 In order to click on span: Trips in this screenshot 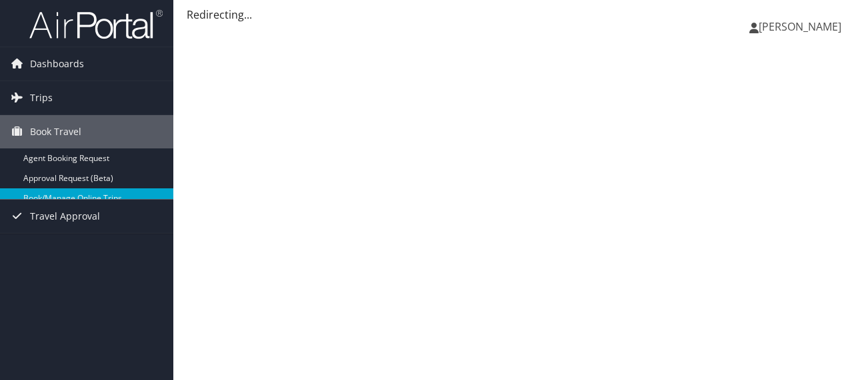, I will do `click(41, 98)`.